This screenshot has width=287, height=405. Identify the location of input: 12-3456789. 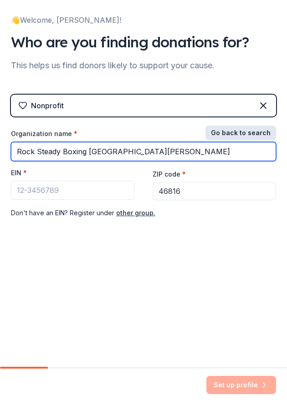
(72, 190).